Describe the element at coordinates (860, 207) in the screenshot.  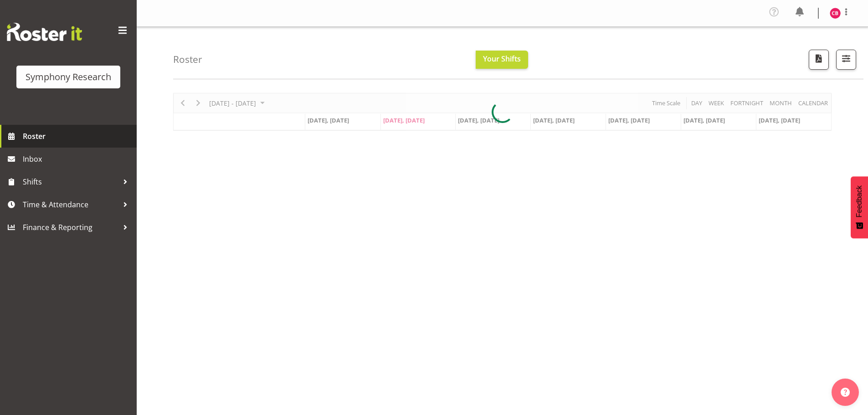
I see `button: Feedback - Show survey` at that location.